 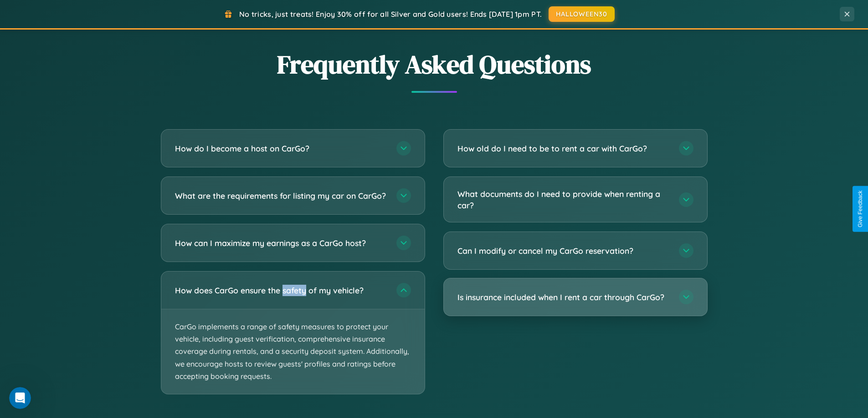 What do you see at coordinates (563, 251) in the screenshot?
I see `h3: Can I modify or cancel my CarGo reservation?` at bounding box center [563, 251].